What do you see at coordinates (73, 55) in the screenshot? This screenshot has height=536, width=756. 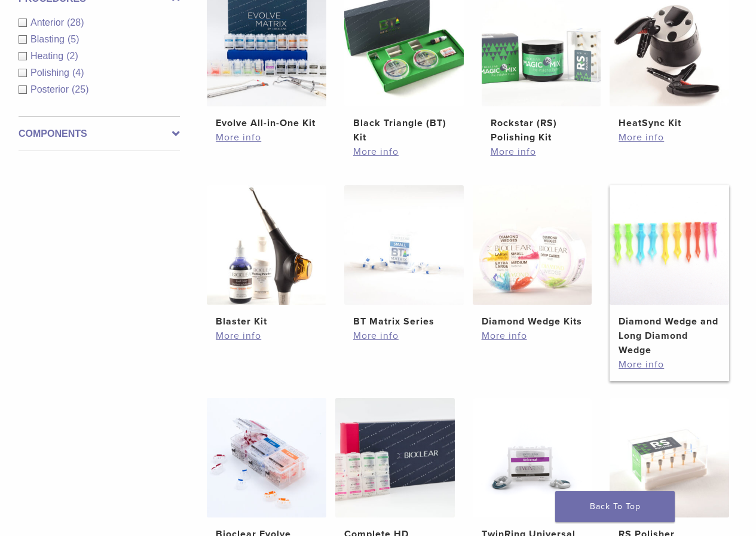 I see `span: (2)` at bounding box center [73, 55].